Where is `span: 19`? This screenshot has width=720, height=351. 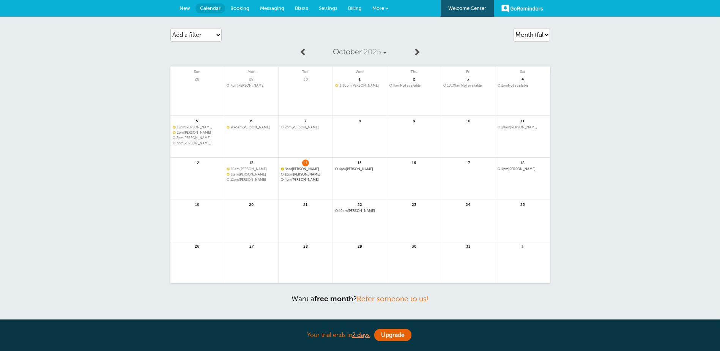
span: 19 is located at coordinates (197, 204).